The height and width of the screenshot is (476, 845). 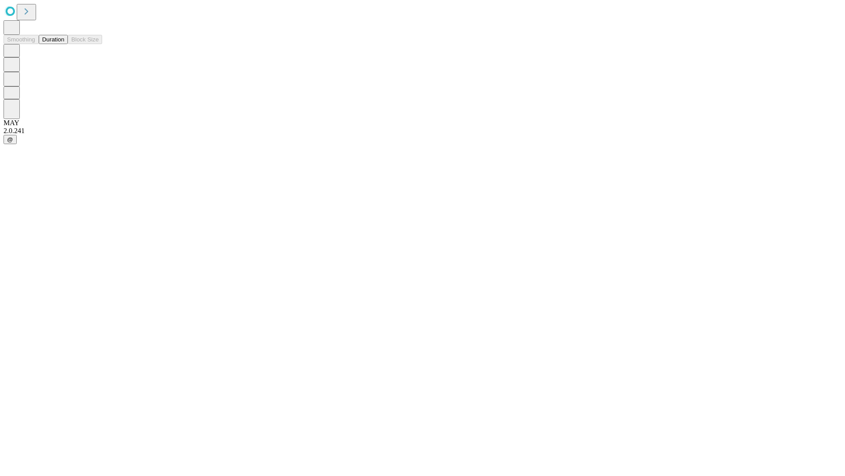 What do you see at coordinates (423, 123) in the screenshot?
I see `div: MAY` at bounding box center [423, 123].